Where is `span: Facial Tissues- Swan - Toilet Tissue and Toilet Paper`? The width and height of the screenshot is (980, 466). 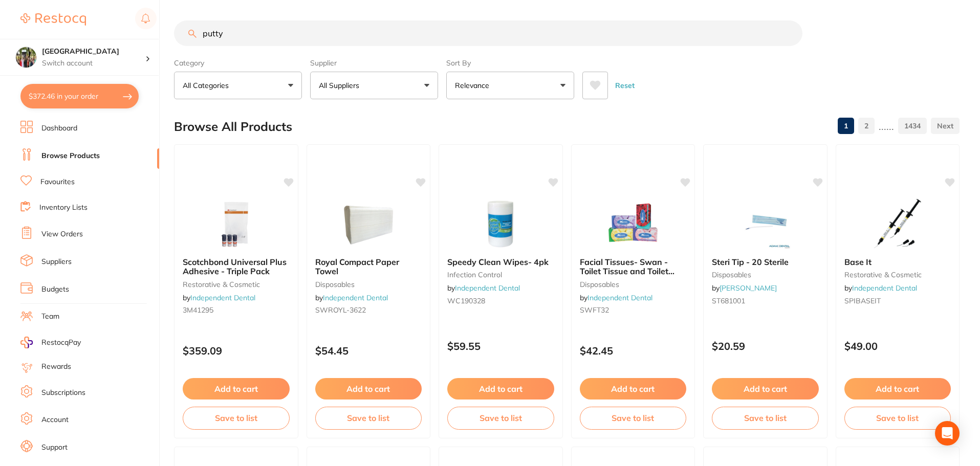 span: Facial Tissues- Swan - Toilet Tissue and Toilet Paper is located at coordinates (626, 271).